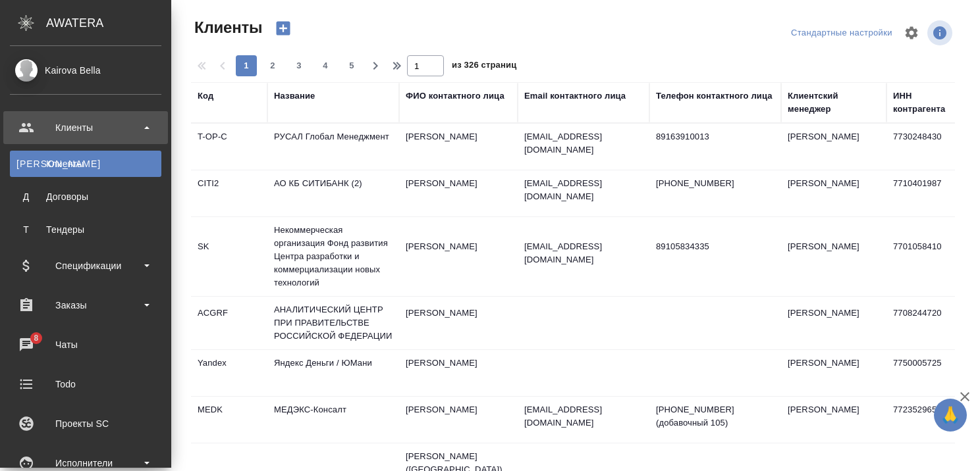  What do you see at coordinates (941, 33) in the screenshot?
I see `span: Посмотреть информацию` at bounding box center [941, 33].